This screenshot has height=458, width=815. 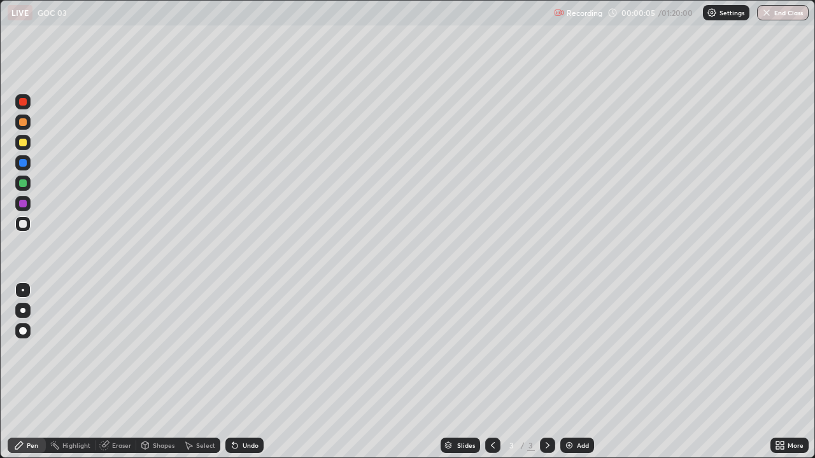 I want to click on img: class-settings-icons, so click(x=711, y=13).